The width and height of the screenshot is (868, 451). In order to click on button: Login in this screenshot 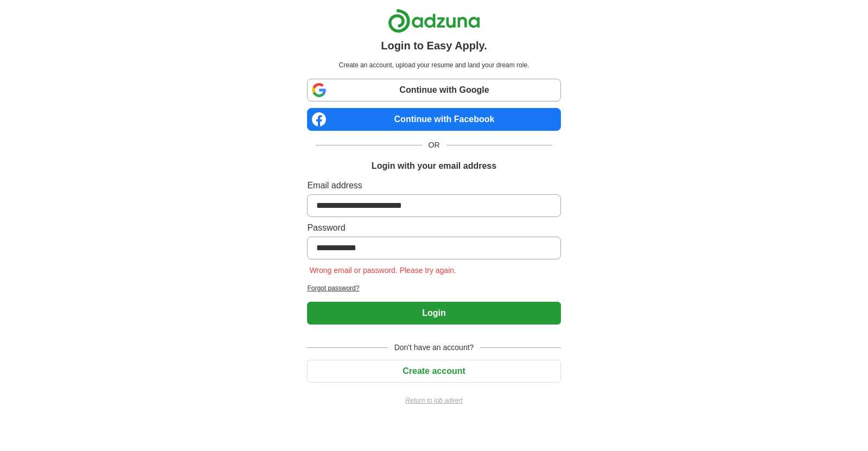, I will do `click(433, 313)`.